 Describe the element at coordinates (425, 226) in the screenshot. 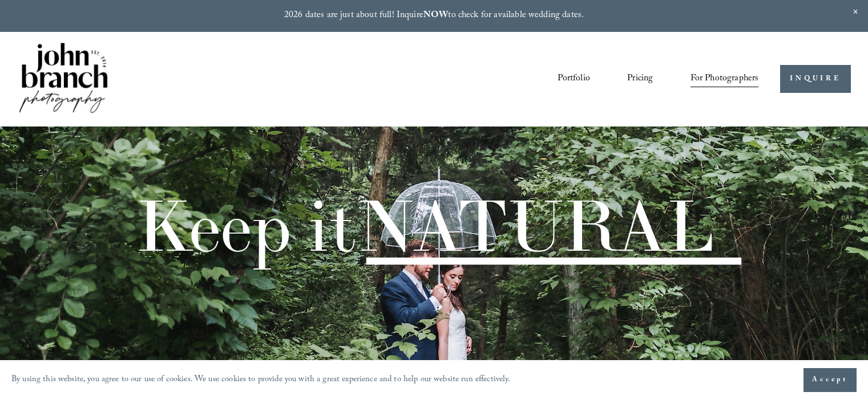

I see `h1: Keep it` at that location.